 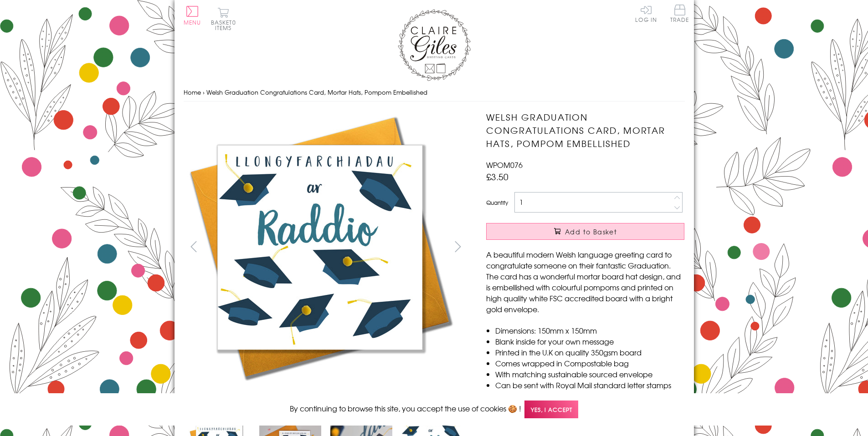 I want to click on li: With matching sustainable sourced envelope, so click(x=590, y=374).